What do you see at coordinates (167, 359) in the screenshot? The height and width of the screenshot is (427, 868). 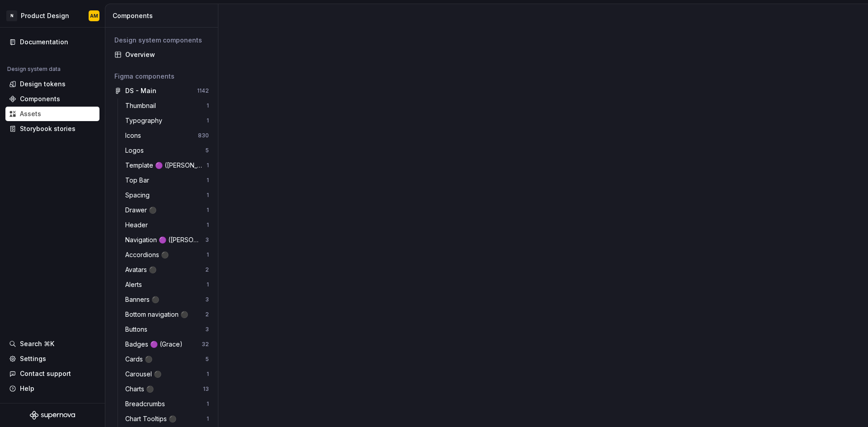 I see `a: Cards ⚫️5` at bounding box center [167, 359].